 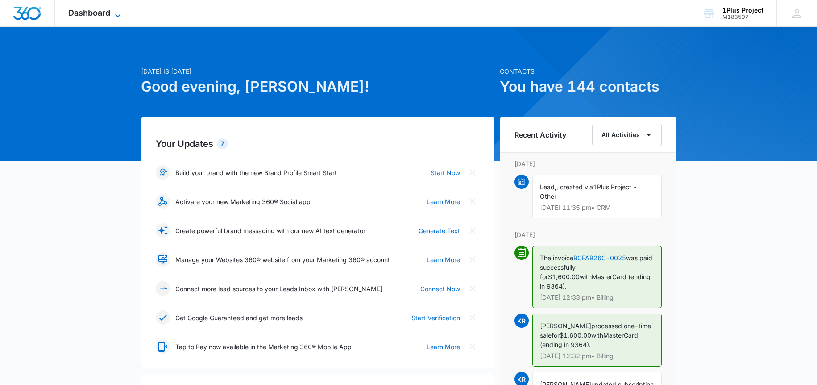 I want to click on h6: Recent Activity, so click(x=541, y=135).